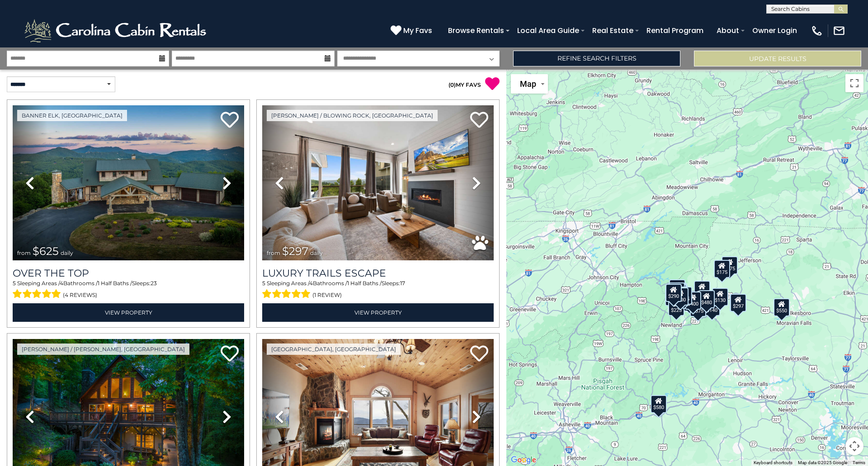 The width and height of the screenshot is (868, 466). I want to click on div: $140, so click(712, 306).